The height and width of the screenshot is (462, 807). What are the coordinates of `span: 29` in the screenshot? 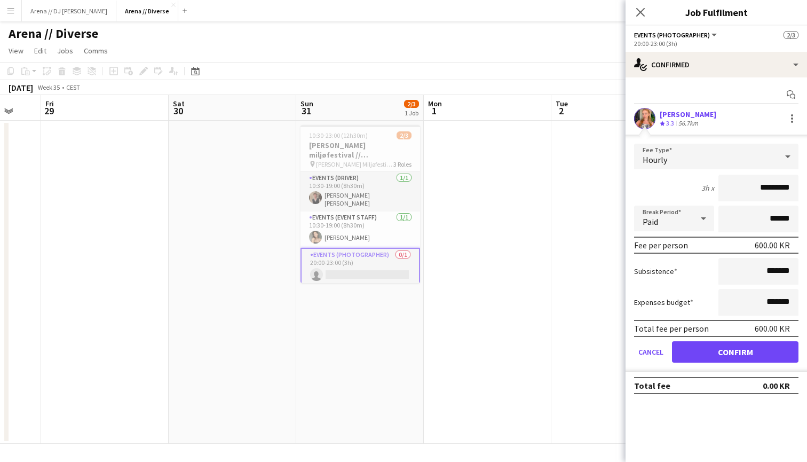 It's located at (49, 110).